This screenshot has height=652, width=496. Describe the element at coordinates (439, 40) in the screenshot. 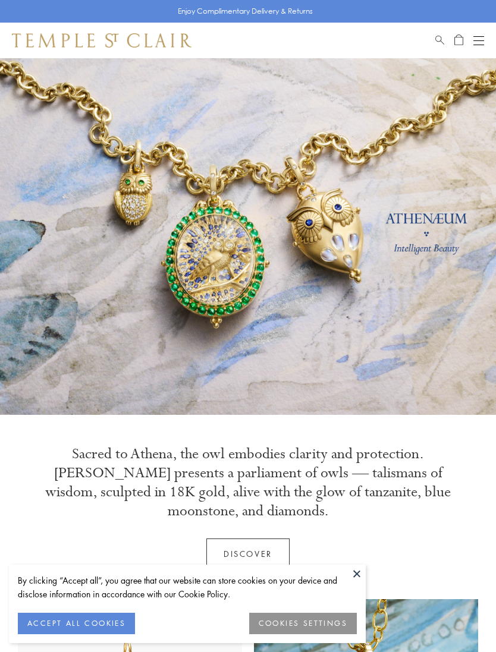

I see `a: Search` at that location.